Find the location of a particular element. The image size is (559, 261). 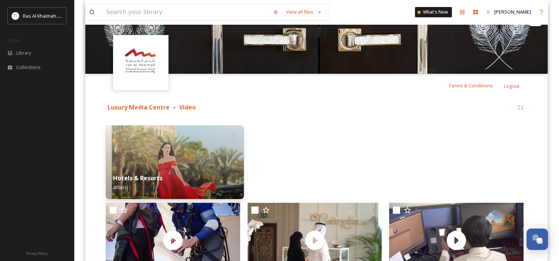

strong: Video is located at coordinates (187, 107).